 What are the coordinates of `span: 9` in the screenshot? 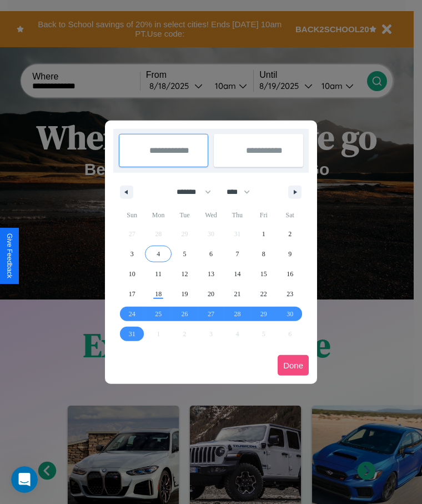 It's located at (290, 254).